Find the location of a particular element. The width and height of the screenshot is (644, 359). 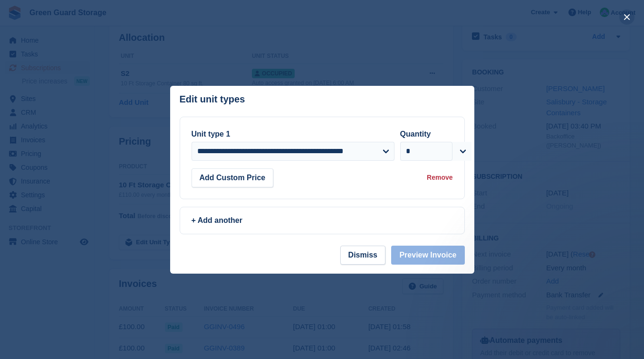

button: Preview Invoice is located at coordinates (428, 255).